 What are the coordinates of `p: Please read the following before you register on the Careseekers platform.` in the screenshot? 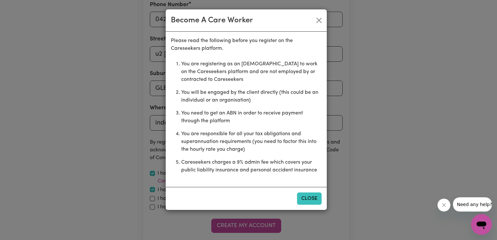 It's located at (246, 45).